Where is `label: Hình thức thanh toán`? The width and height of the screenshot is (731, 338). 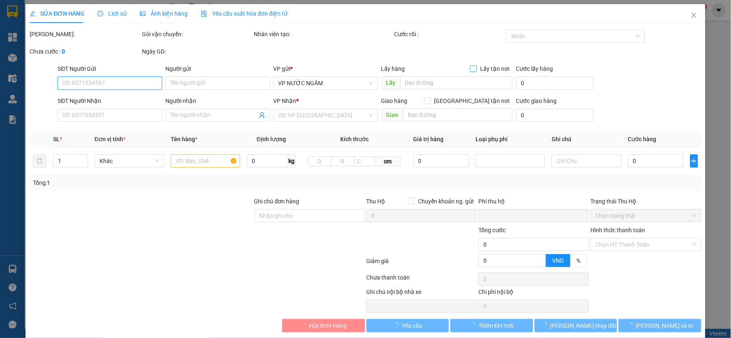
label: Hình thức thanh toán is located at coordinates (618, 230).